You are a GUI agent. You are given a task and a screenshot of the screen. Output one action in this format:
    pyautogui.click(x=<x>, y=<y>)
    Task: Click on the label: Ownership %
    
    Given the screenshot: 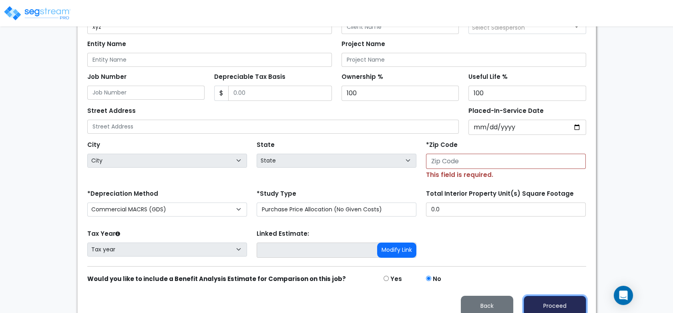 What is the action you would take?
    pyautogui.click(x=362, y=77)
    